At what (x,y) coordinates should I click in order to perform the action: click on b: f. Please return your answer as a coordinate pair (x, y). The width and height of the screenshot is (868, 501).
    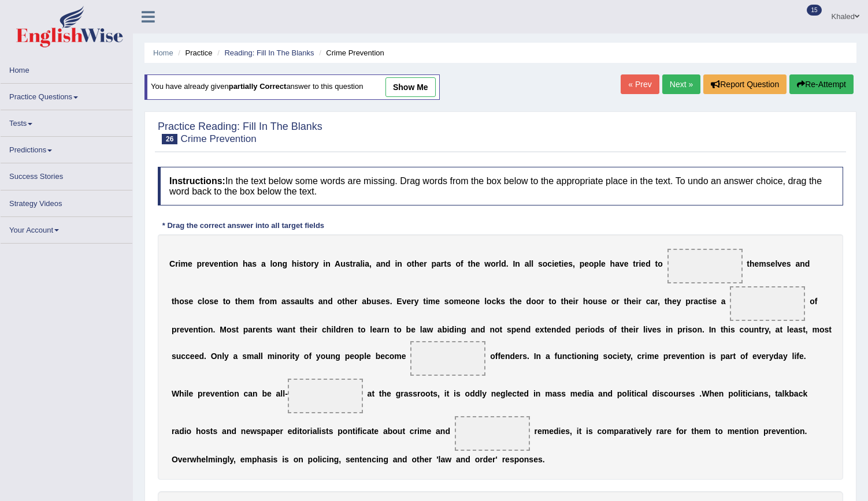
    Looking at the image, I should click on (816, 302).